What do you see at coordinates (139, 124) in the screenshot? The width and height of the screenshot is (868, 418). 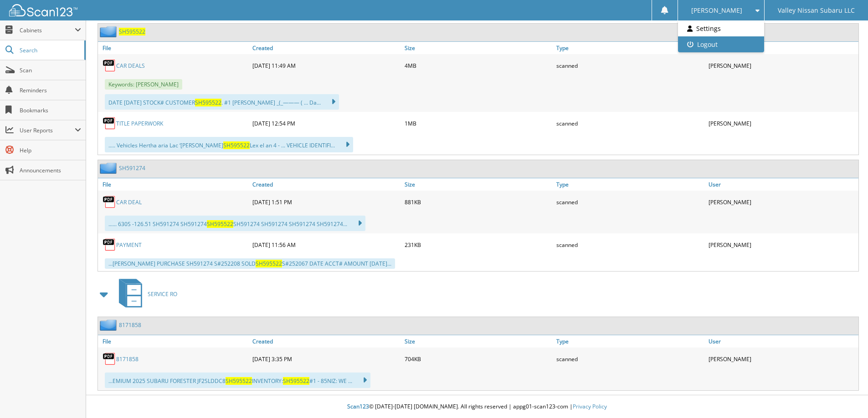 I see `a: TITLE PAPERWORK` at bounding box center [139, 124].